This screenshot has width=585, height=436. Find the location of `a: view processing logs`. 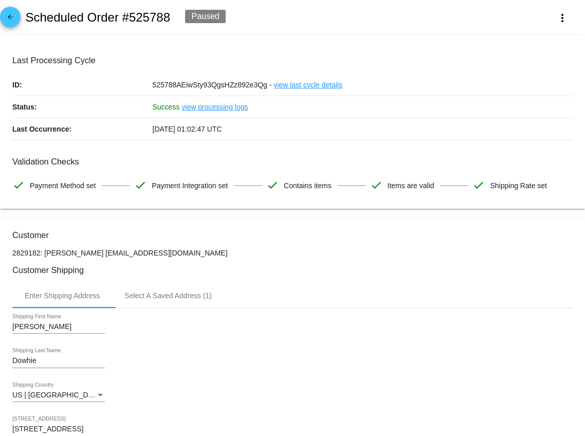

a: view processing logs is located at coordinates (214, 107).